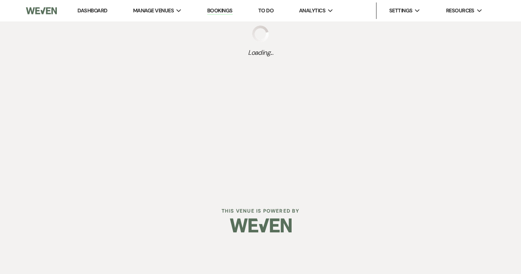 This screenshot has height=274, width=521. Describe the element at coordinates (260, 53) in the screenshot. I see `span: Loading...` at that location.